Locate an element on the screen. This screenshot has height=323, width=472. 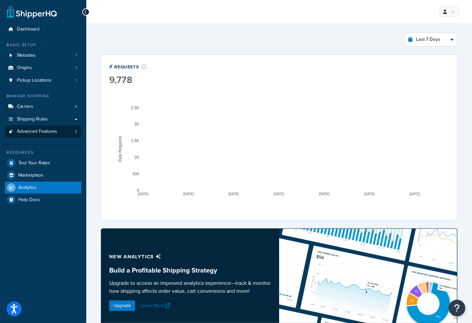
li: Carriers is located at coordinates (43, 107).